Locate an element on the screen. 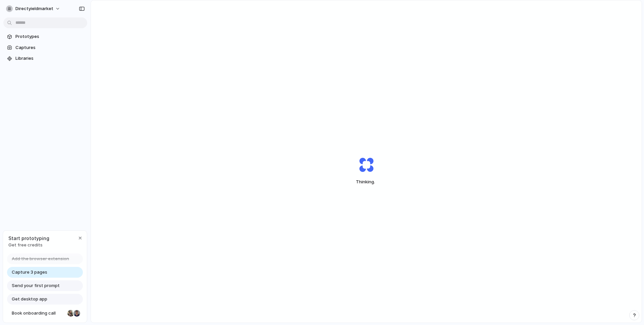 The image size is (644, 325). a: Libraries is located at coordinates (46, 58).